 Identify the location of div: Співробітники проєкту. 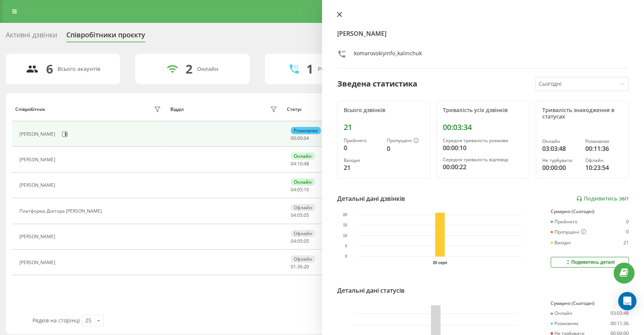
(106, 37).